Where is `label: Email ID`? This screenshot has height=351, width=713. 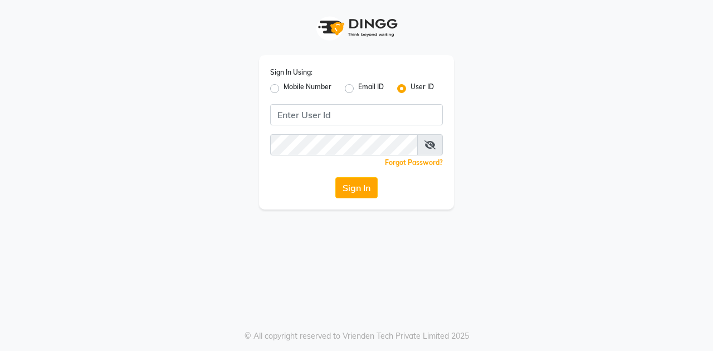
label: Email ID is located at coordinates (371, 89).